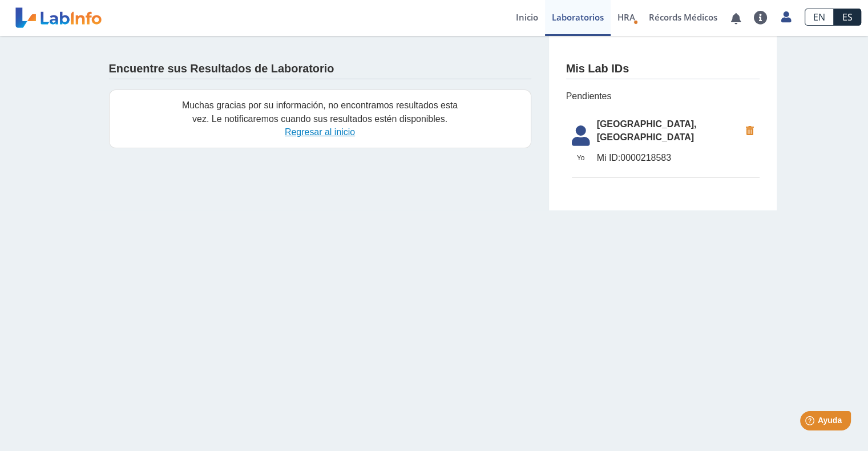 Image resolution: width=868 pixels, height=451 pixels. Describe the element at coordinates (609, 158) in the screenshot. I see `span: Mi ID:` at that location.